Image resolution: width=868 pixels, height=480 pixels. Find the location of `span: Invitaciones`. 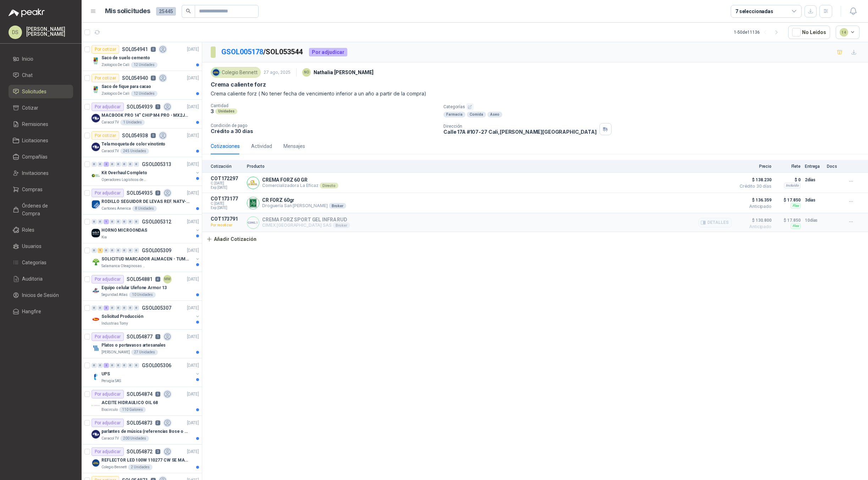

span: Invitaciones is located at coordinates (35, 173).